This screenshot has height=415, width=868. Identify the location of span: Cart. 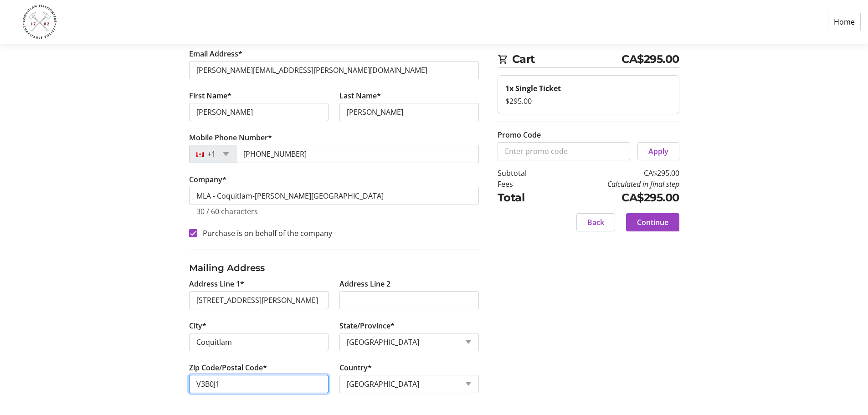
(567, 60).